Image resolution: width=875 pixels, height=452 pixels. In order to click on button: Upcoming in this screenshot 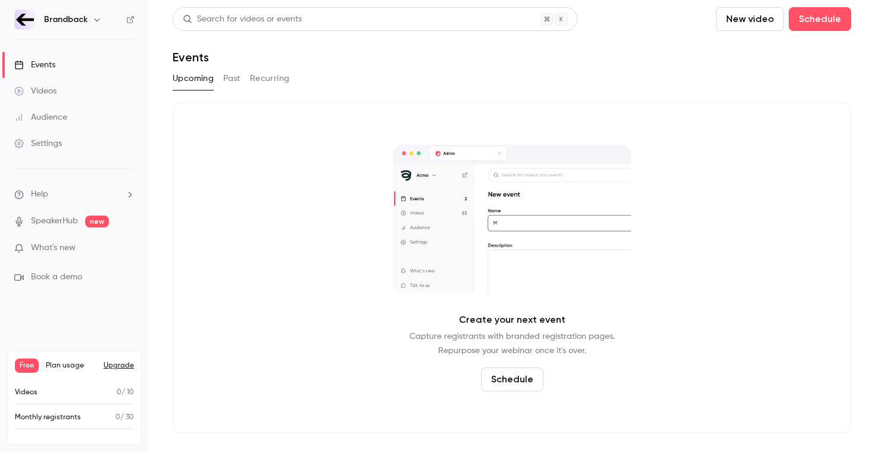, I will do `click(193, 79)`.